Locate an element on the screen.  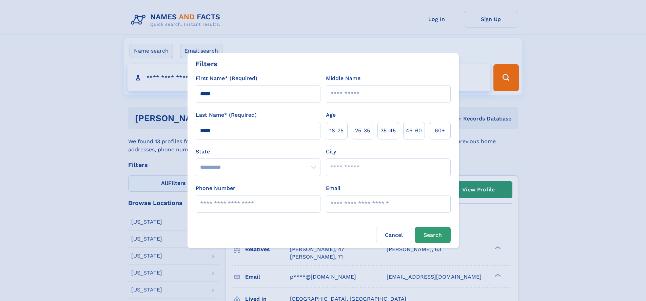
button: Search is located at coordinates (433, 235).